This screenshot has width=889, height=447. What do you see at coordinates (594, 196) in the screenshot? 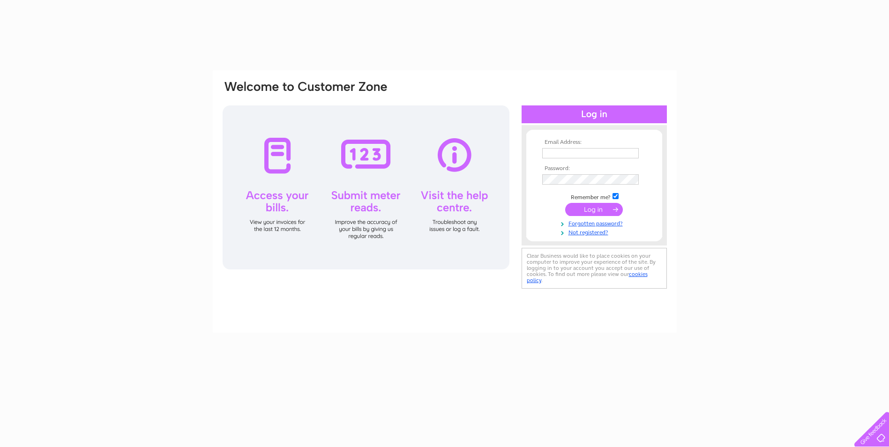
I see `td: Remember me?` at bounding box center [594, 196].